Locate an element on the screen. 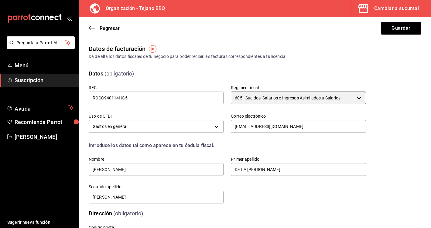  span: Sugerir nueva función is located at coordinates (40, 223).